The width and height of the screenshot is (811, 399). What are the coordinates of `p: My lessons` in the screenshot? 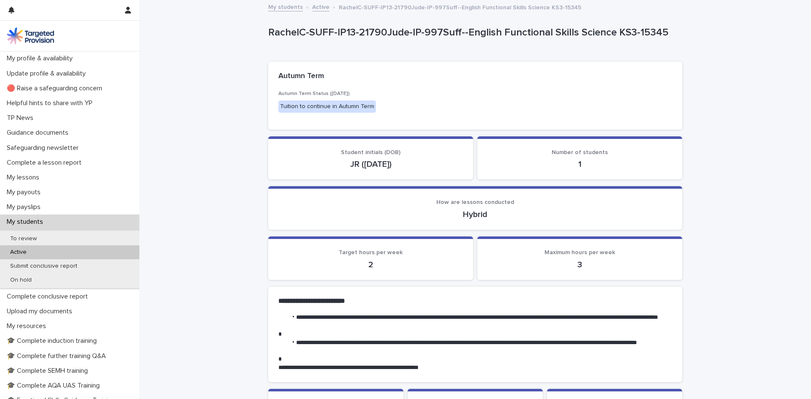 It's located at (25, 177).